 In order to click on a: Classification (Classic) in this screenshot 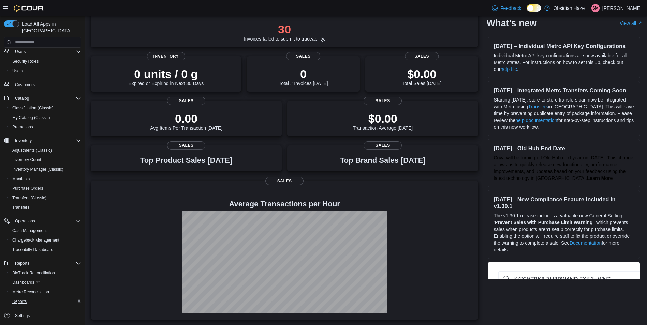, I will do `click(33, 108)`.